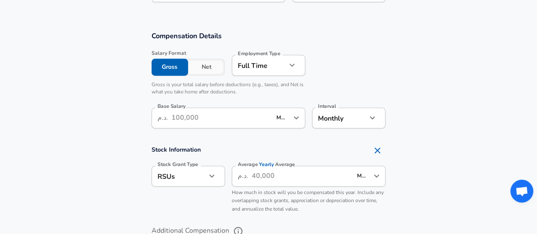 The height and width of the screenshot is (234, 537). I want to click on input: 40,000, so click(302, 176).